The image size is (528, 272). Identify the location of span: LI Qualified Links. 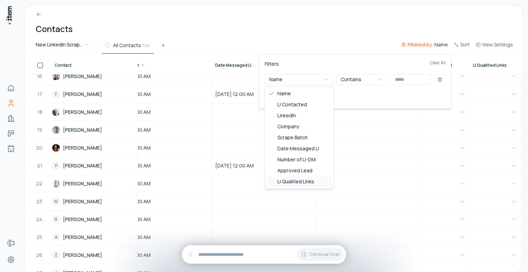
(295, 181).